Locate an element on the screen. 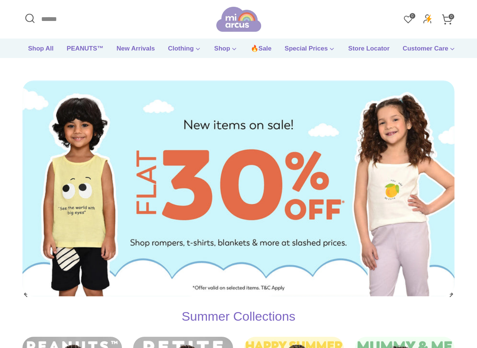 Image resolution: width=477 pixels, height=348 pixels. a: 0 is located at coordinates (447, 19).